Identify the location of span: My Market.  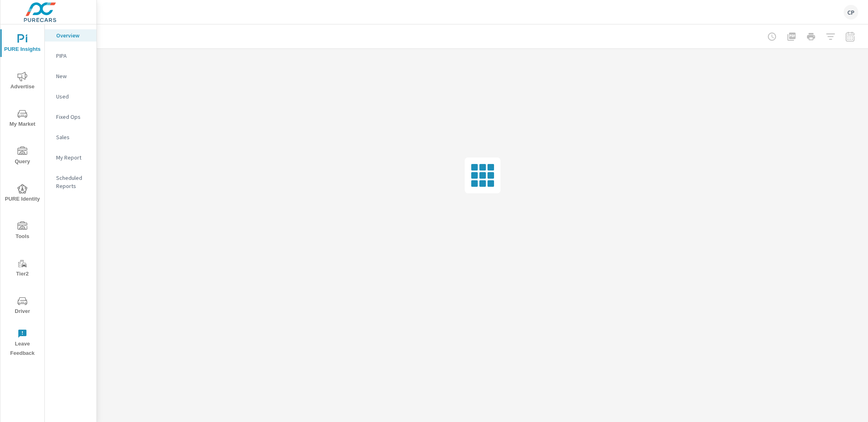
(22, 119).